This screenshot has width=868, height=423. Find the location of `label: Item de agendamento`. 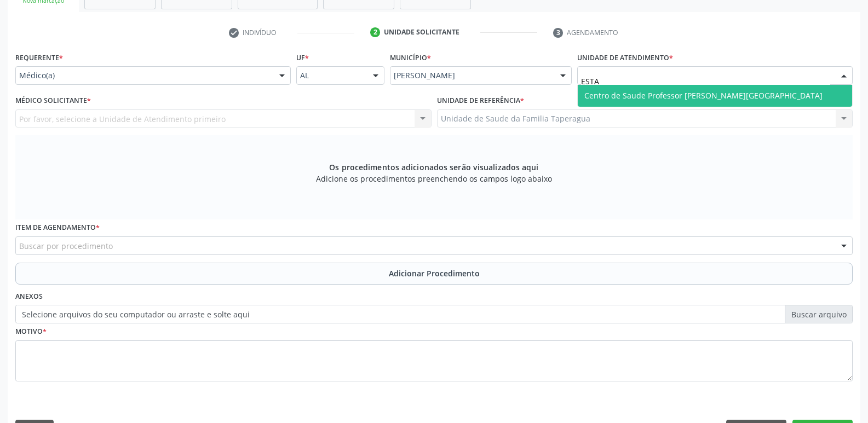

label: Item de agendamento is located at coordinates (57, 228).